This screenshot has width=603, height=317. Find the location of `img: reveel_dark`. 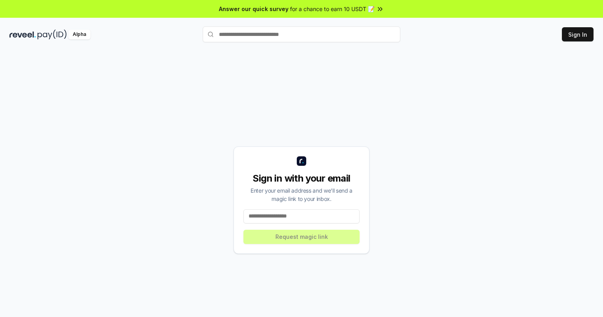

img: reveel_dark is located at coordinates (23, 34).